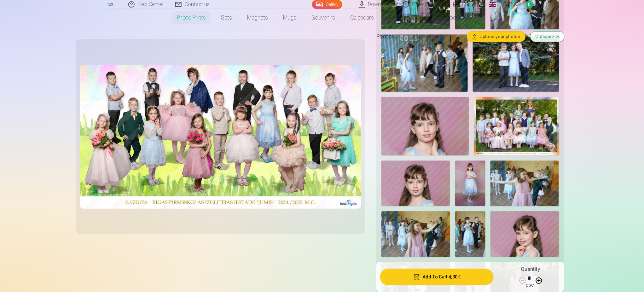 Image resolution: width=644 pixels, height=292 pixels. Describe the element at coordinates (531, 269) in the screenshot. I see `h5: Quantity` at that location.